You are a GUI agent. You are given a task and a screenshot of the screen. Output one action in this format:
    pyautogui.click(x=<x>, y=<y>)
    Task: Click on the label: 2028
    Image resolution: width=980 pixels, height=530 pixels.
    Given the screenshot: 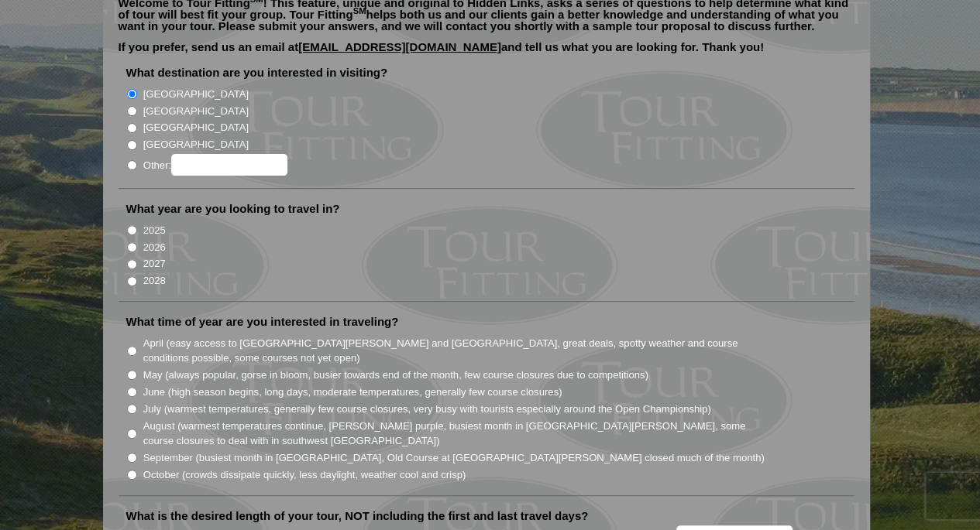 What is the action you would take?
    pyautogui.click(x=154, y=281)
    